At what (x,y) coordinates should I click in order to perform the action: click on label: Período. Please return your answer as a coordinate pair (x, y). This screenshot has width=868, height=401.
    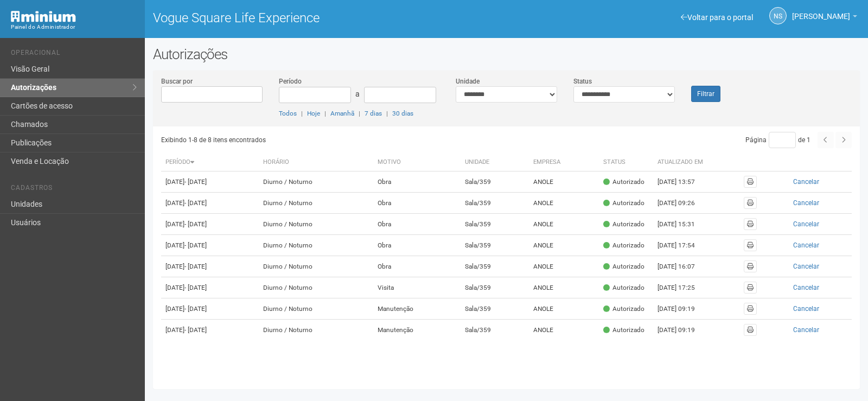
    Looking at the image, I should click on (291, 81).